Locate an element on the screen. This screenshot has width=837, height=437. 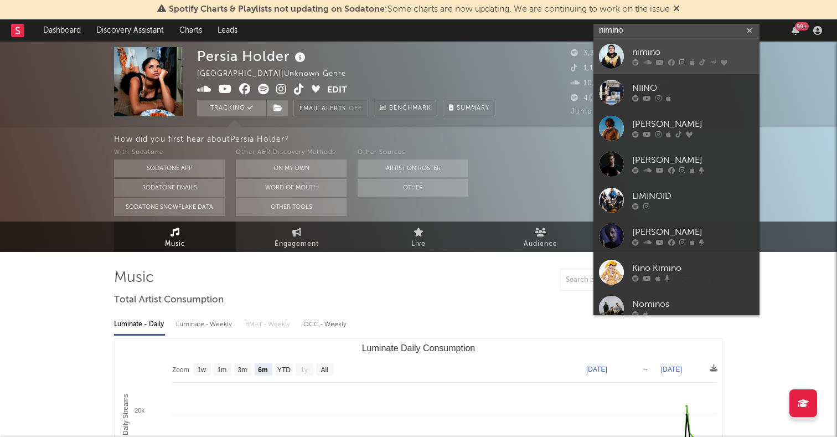
span: Spotify Charts & Playlists not updating on Sodatone is located at coordinates (277, 9).